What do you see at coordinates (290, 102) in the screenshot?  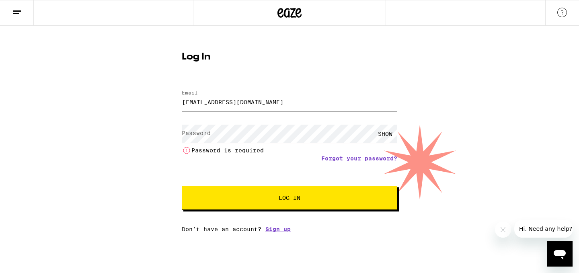 I see `input: Email` at bounding box center [290, 102].